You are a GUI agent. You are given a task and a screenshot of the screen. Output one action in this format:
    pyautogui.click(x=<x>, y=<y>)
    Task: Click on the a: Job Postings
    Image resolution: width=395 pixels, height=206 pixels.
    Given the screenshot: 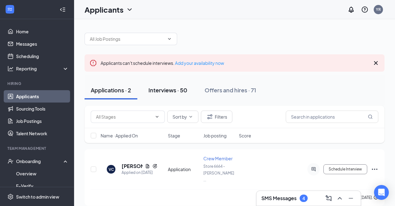 What is the action you would take?
    pyautogui.click(x=42, y=121)
    